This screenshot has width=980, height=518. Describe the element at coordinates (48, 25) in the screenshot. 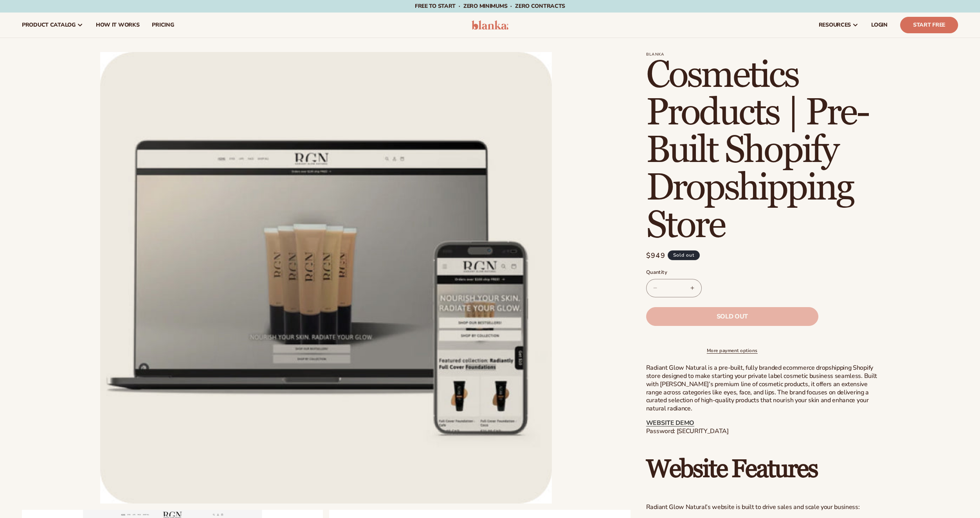

I see `span: product catalog` at that location.